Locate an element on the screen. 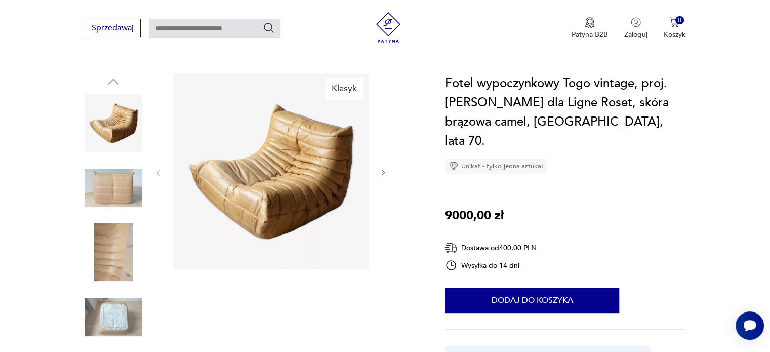 The width and height of the screenshot is (770, 352). p: Patyna B2B is located at coordinates (590, 34).